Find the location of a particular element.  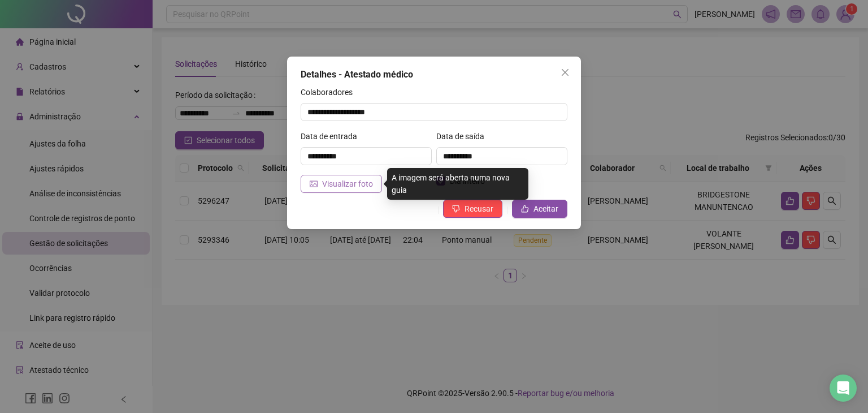

span: picture is located at coordinates (314, 184).